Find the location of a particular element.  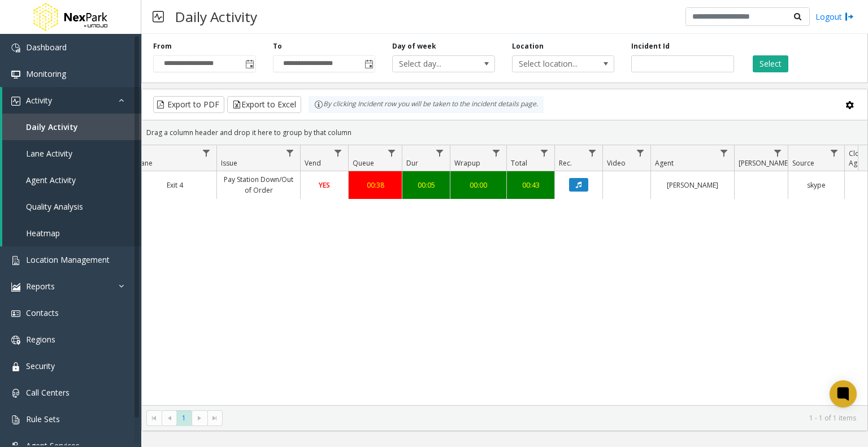

span: Queue is located at coordinates (363, 163).